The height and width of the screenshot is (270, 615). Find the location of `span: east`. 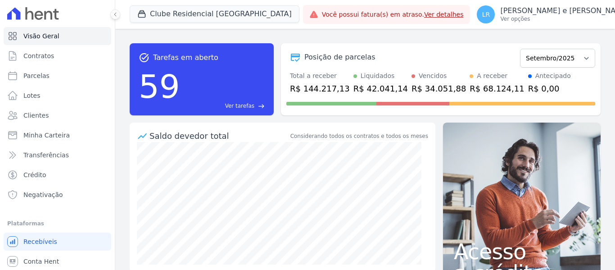

span: east is located at coordinates (261, 106).